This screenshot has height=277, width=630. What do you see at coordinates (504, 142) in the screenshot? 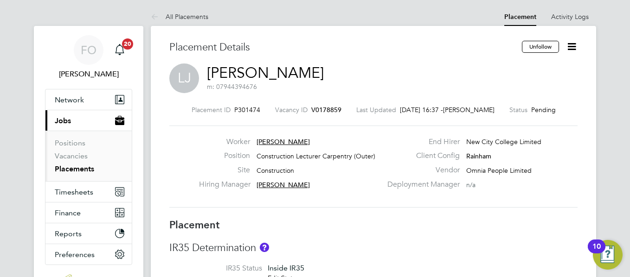
I see `span: New City College Limited` at bounding box center [504, 142].